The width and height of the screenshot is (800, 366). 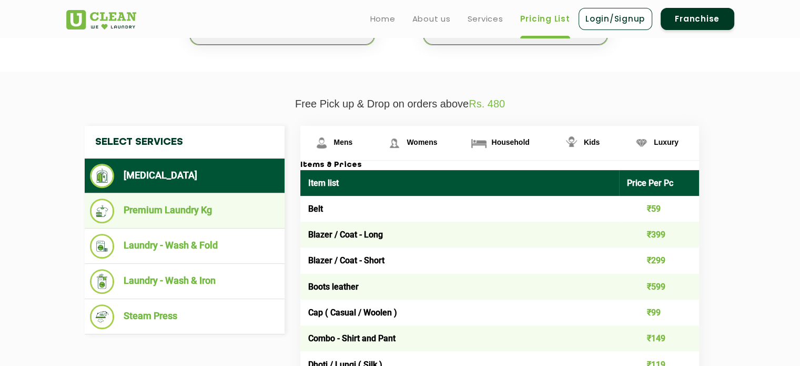 What do you see at coordinates (102, 316) in the screenshot?
I see `img: Steam Press` at bounding box center [102, 316].